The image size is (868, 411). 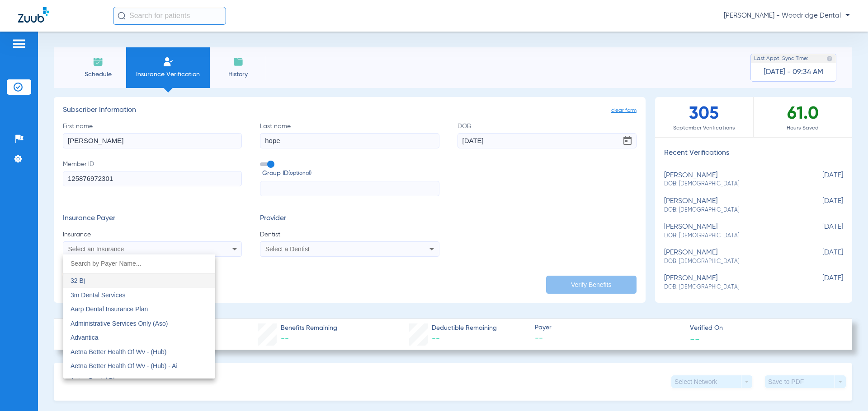 I want to click on span: Advantica, so click(x=84, y=338).